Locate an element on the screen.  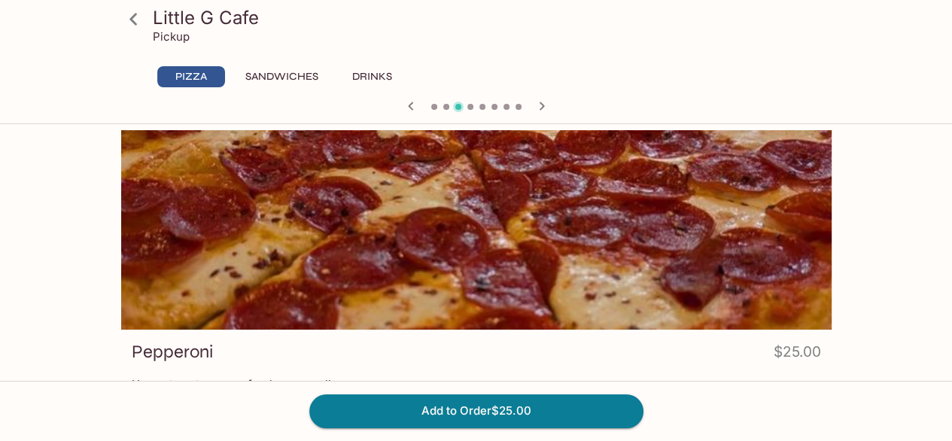
p: House tomato sauce, fresh mozzarella. is located at coordinates (476, 384).